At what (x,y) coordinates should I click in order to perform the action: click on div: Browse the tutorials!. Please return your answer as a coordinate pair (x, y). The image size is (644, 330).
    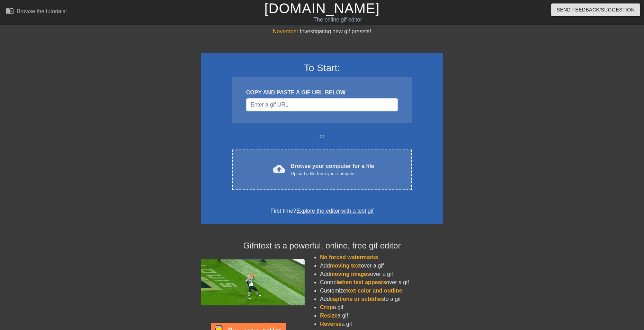
    Looking at the image, I should click on (41, 11).